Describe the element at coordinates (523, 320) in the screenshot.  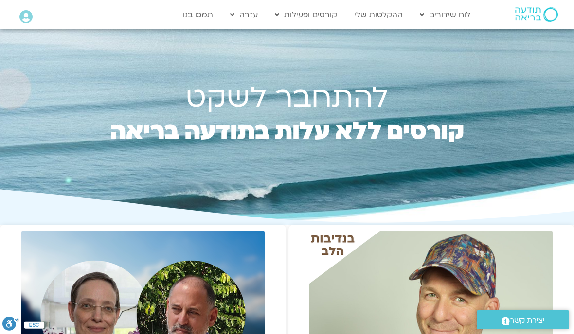
I see `a: יצירת קשר` at that location.